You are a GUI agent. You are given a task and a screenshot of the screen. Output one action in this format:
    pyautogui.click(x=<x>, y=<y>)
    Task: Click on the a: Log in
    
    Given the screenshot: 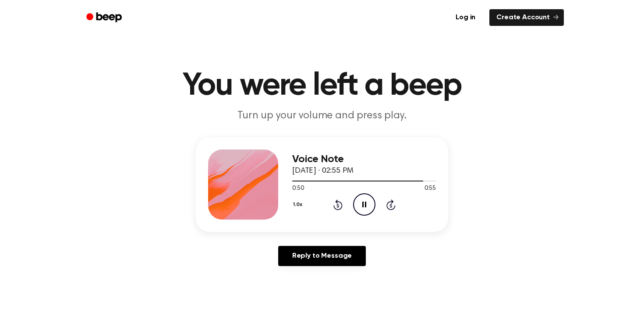 What is the action you would take?
    pyautogui.click(x=465, y=18)
    